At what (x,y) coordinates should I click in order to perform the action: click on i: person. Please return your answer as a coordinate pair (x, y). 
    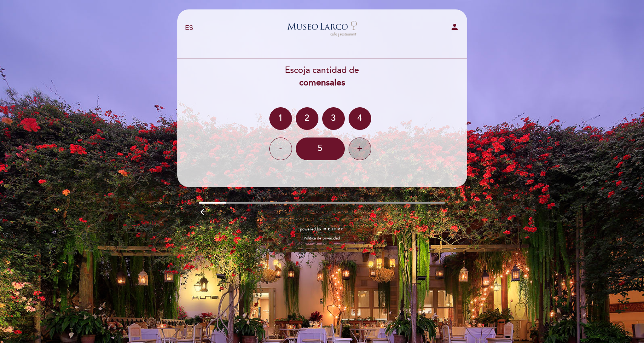
    Looking at the image, I should click on (455, 27).